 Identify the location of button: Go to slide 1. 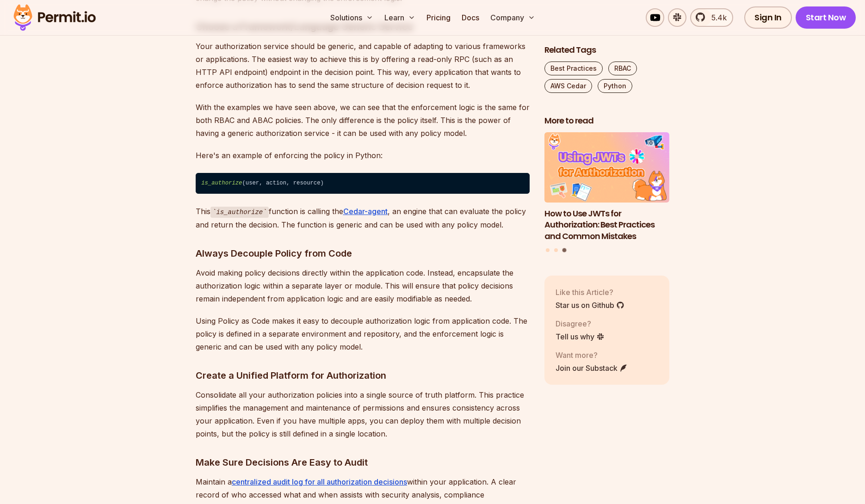
(548, 250).